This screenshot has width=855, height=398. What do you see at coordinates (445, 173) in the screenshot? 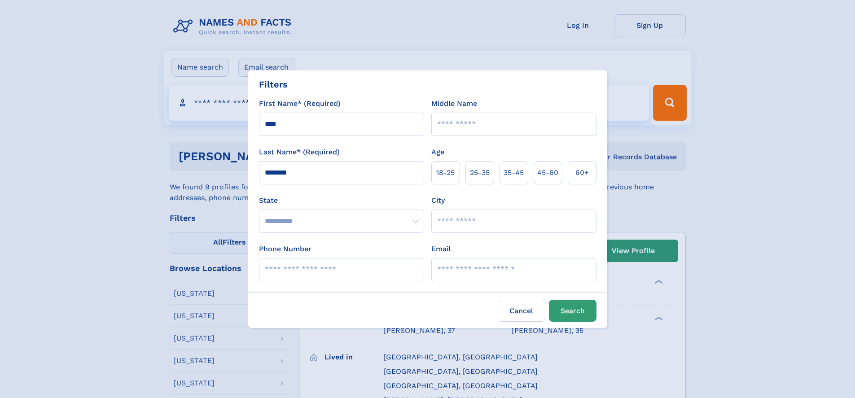
I see `span: 18‑25` at bounding box center [445, 173].